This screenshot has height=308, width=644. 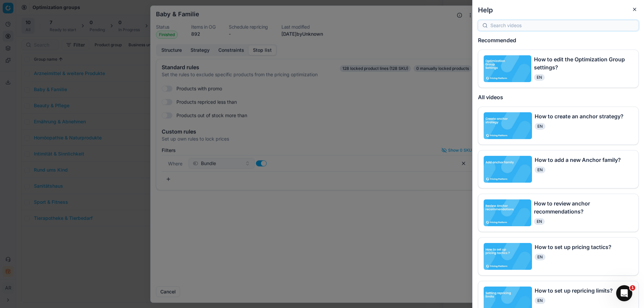 What do you see at coordinates (573, 247) in the screenshot?
I see `span: How to set up pricing tactics?` at bounding box center [573, 247].